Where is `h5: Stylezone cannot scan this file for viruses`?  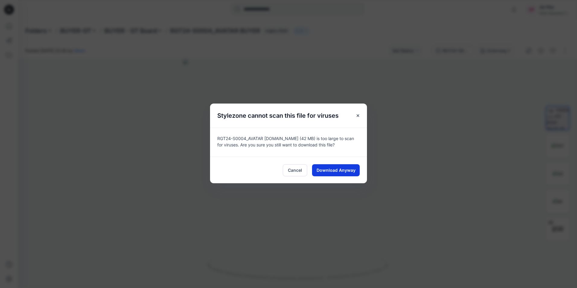 h5: Stylezone cannot scan this file for viruses is located at coordinates (278, 116).